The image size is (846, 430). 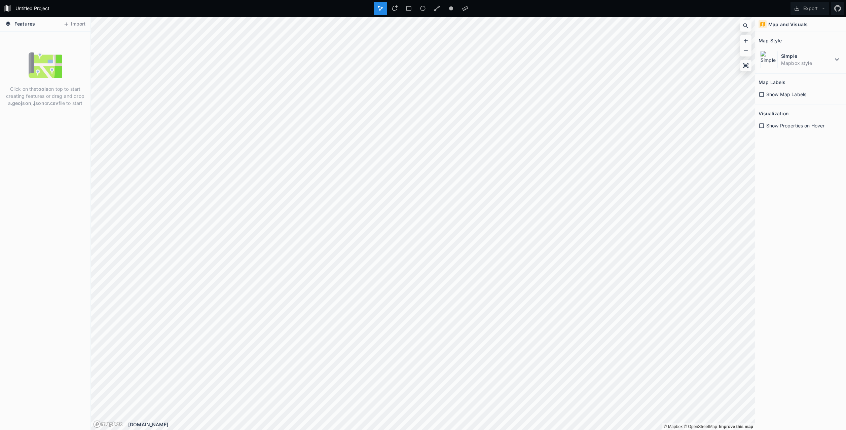 I want to click on h2: Map Labels, so click(x=772, y=82).